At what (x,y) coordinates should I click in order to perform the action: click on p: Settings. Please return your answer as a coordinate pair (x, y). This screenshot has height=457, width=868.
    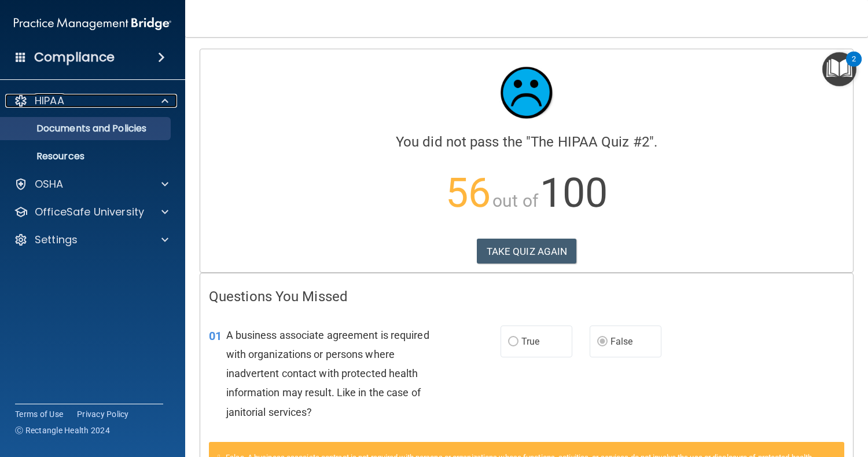
    Looking at the image, I should click on (56, 239).